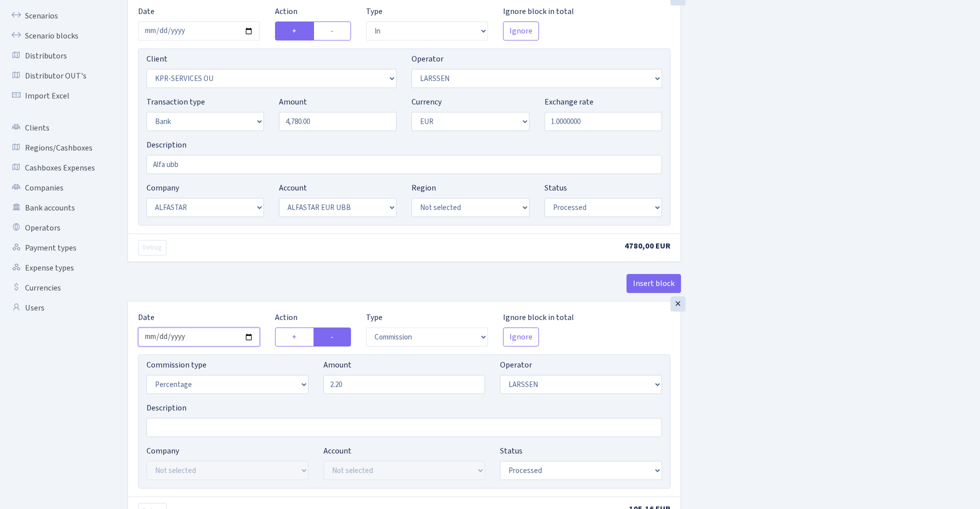  What do you see at coordinates (55, 148) in the screenshot?
I see `a: Regions/Cashboxes` at bounding box center [55, 148].